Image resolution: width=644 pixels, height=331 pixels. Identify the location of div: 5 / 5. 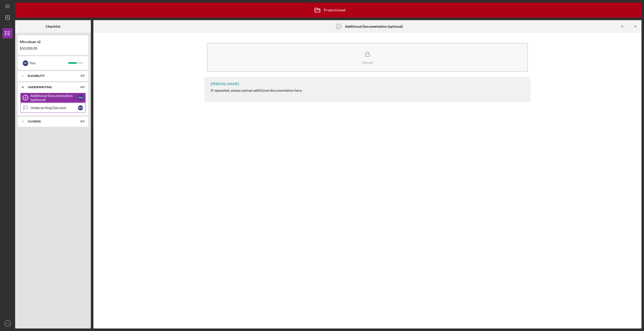
(80, 76).